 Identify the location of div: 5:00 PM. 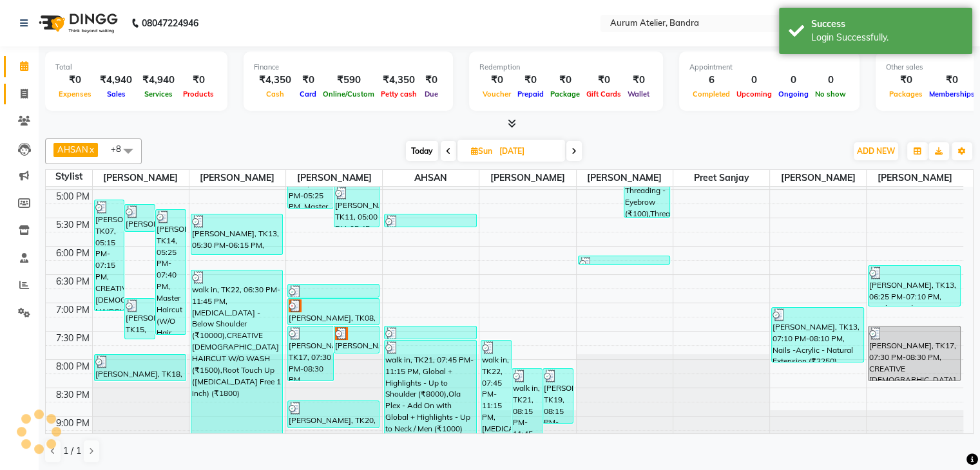
(73, 196).